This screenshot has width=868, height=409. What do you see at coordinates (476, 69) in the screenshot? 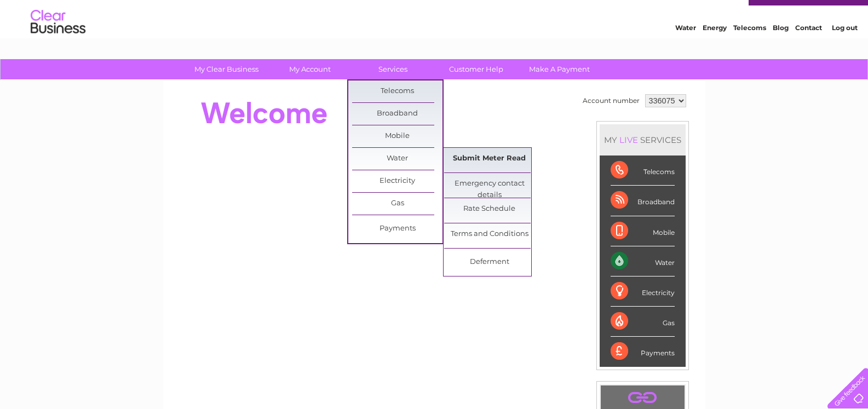
I see `a: Customer Help` at bounding box center [476, 69].